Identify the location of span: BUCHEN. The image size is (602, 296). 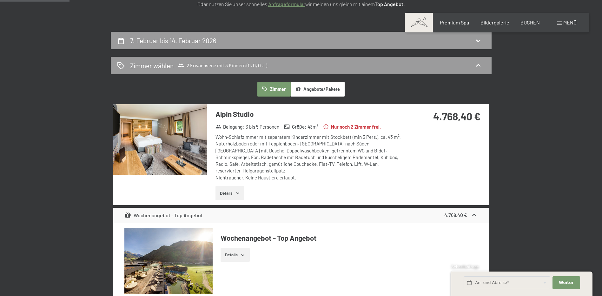
(530, 22).